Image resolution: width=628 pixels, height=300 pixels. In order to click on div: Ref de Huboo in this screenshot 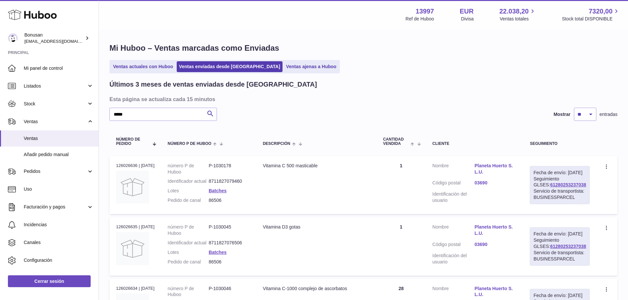, I will do `click(419, 19)`.